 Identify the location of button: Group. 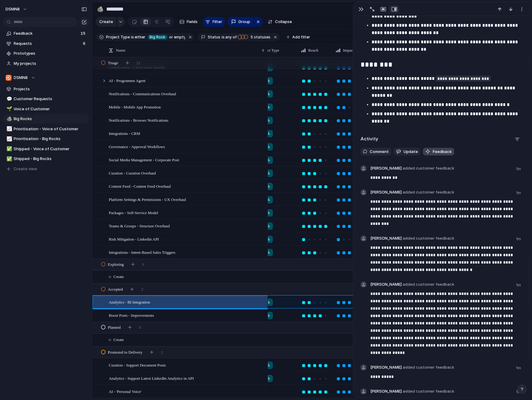
(240, 22).